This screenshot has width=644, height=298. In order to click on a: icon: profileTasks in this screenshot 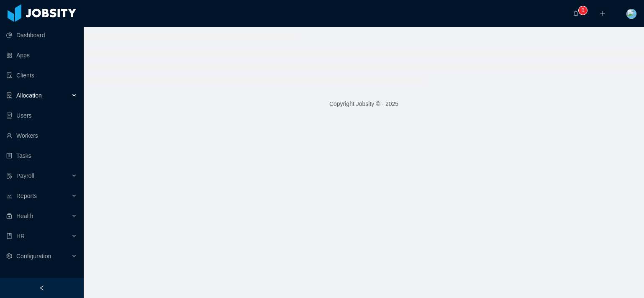, I will do `click(42, 156)`.